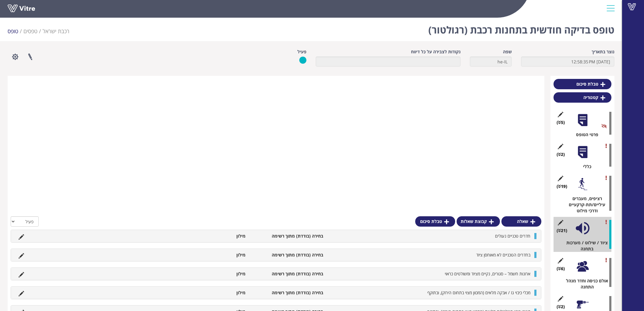  I want to click on label: שפה, so click(507, 52).